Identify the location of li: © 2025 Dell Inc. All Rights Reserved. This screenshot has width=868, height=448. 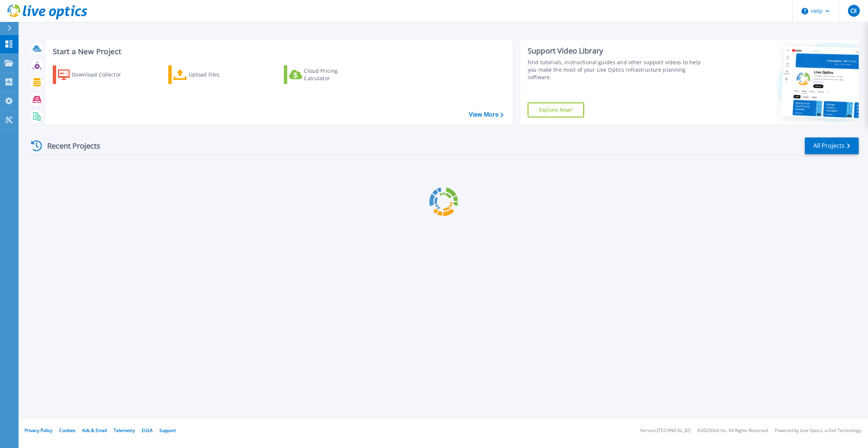
(732, 430).